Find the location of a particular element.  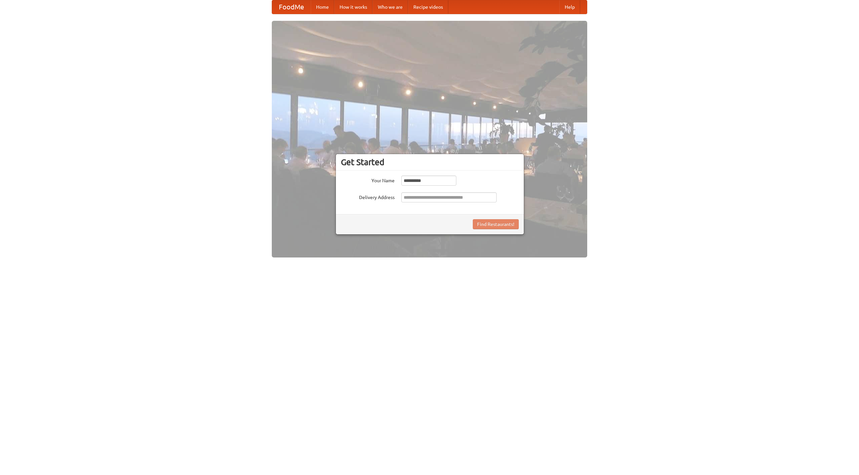

a: Who we are is located at coordinates (390, 7).